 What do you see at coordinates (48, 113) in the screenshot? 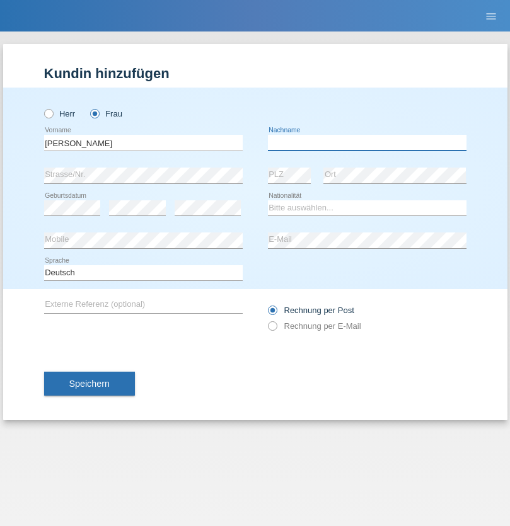
I see `input: Herr` at bounding box center [48, 113].